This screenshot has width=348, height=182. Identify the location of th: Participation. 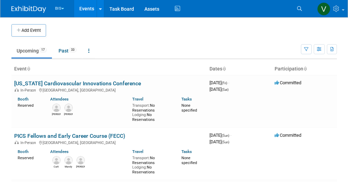
(304, 69).